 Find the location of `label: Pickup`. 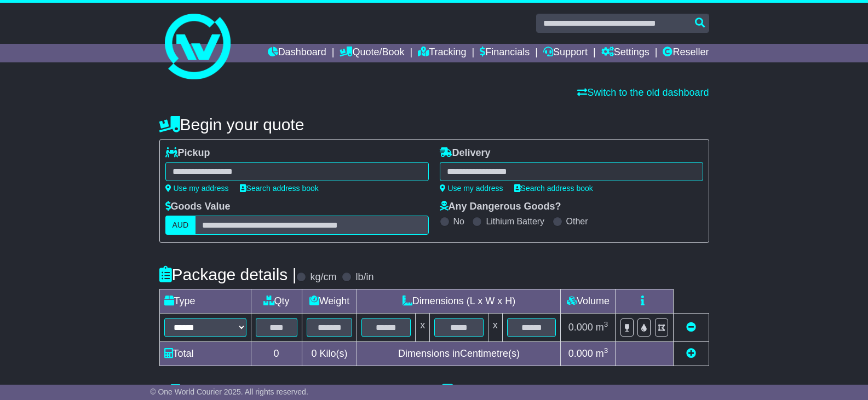

label: Pickup is located at coordinates (188, 153).